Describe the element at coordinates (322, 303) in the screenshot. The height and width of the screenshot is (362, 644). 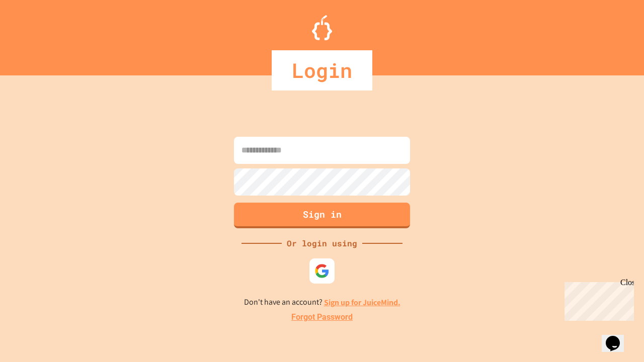
I see `p: Don't have an account?` at that location.